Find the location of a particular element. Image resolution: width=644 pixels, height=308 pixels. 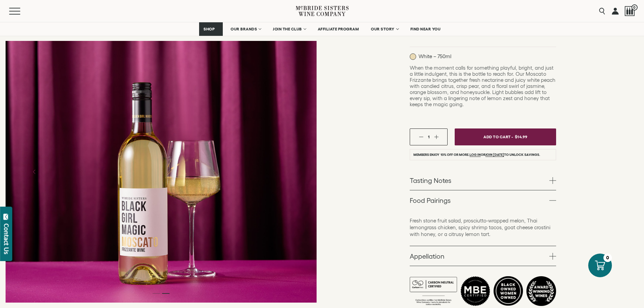

button: Next is located at coordinates (287, 171).